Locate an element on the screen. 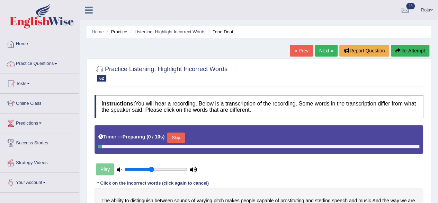  b: 0 / 10s is located at coordinates (155, 136).